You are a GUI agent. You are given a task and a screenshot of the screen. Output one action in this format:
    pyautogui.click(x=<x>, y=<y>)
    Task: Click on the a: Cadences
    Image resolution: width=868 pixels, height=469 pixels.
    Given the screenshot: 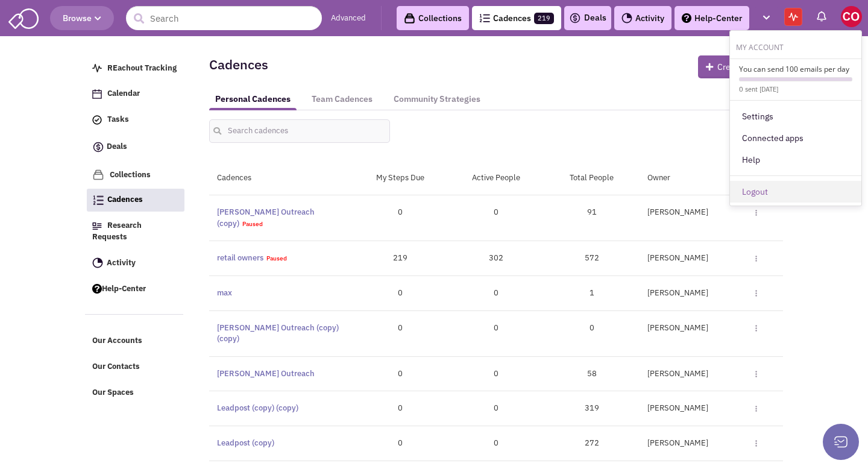 What is the action you would take?
    pyautogui.click(x=135, y=200)
    